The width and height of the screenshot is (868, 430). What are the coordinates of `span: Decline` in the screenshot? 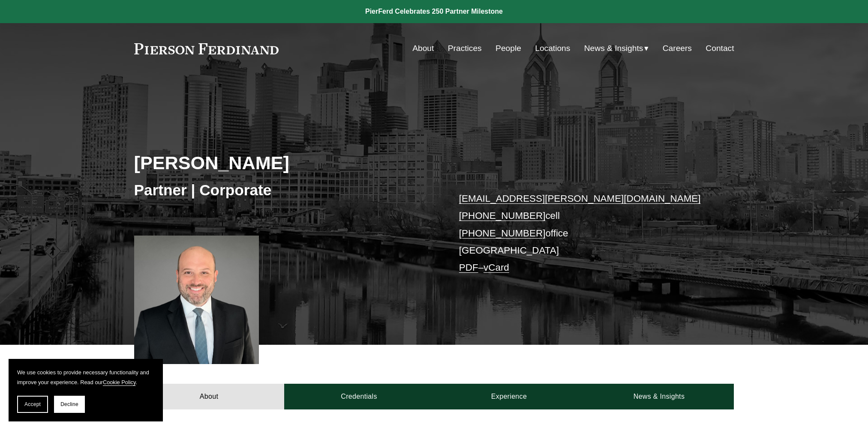 It's located at (70, 404).